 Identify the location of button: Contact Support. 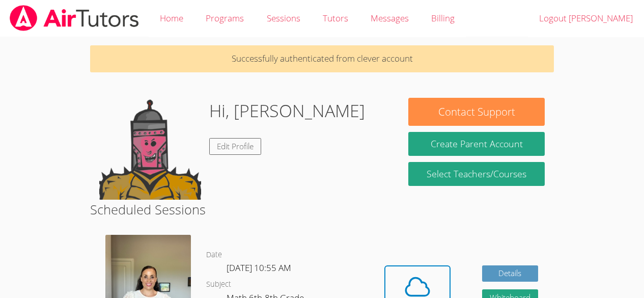
(476, 112).